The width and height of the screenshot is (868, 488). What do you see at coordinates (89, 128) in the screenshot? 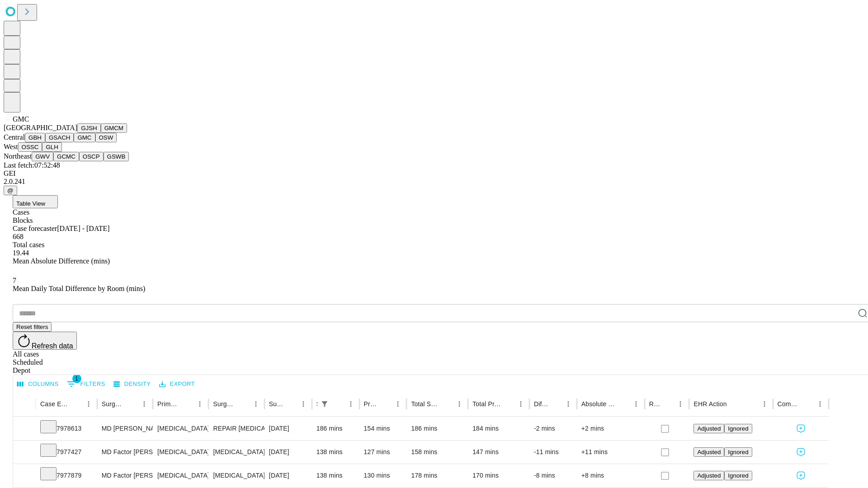
I see `button: GJSH` at bounding box center [89, 128].